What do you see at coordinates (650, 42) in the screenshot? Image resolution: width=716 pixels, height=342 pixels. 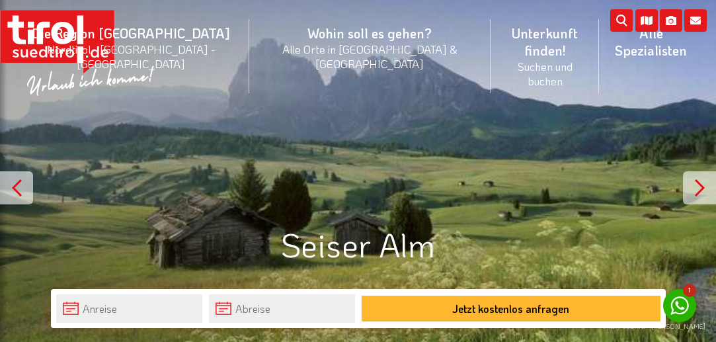 I see `a: Alle Spezialisten` at bounding box center [650, 42].